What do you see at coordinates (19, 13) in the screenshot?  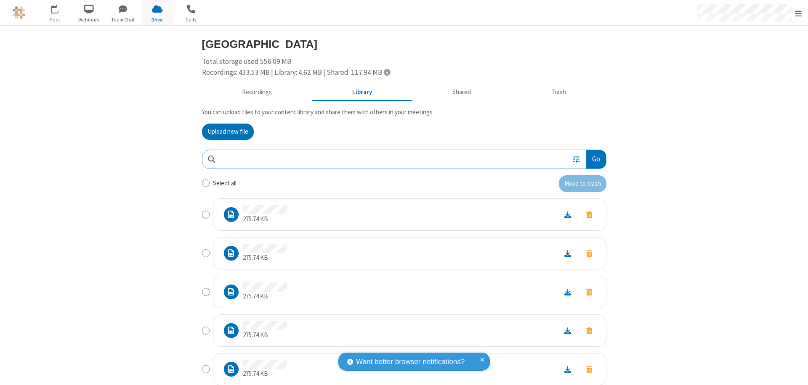 I see `img: QA Selenium DO NOT DELETE OR CHANGE` at bounding box center [19, 13].